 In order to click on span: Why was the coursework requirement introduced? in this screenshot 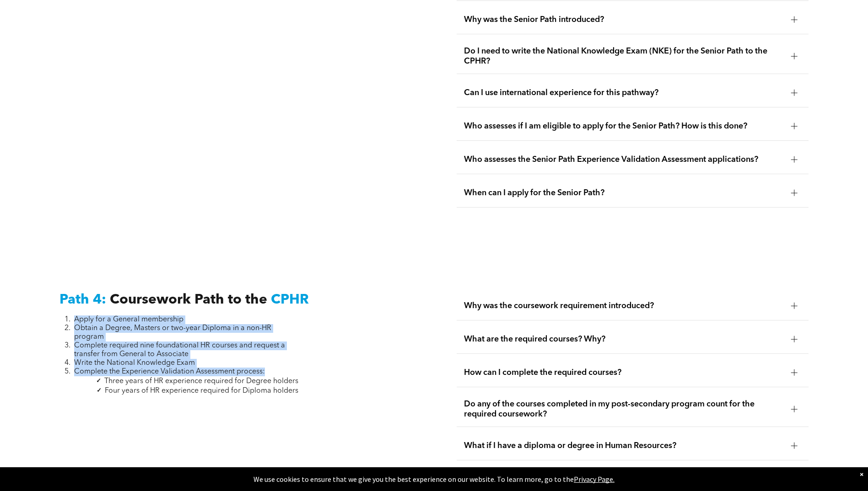, I will do `click(623, 306)`.